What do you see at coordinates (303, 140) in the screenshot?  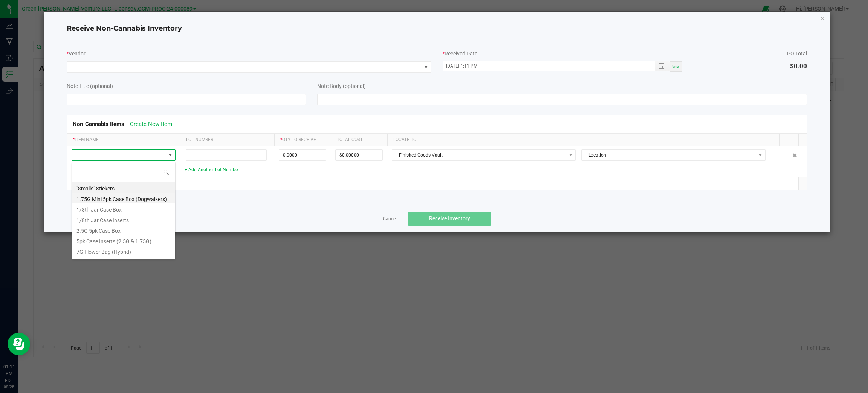 I see `th: Qty to Receive` at bounding box center [303, 140].